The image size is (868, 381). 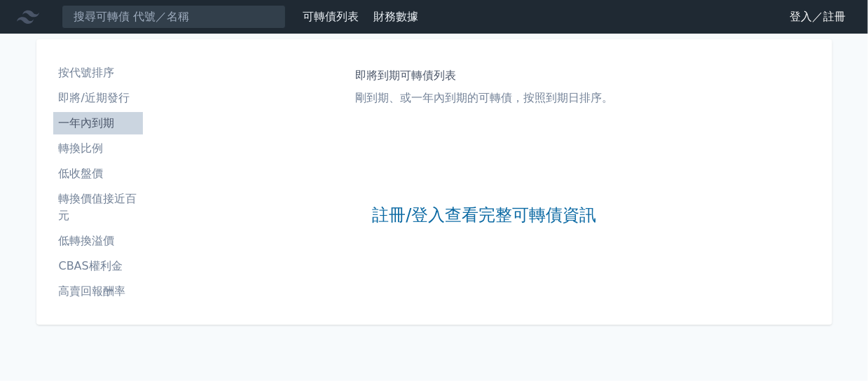 What do you see at coordinates (98, 98) in the screenshot?
I see `a: 即將/近期發行` at bounding box center [98, 98].